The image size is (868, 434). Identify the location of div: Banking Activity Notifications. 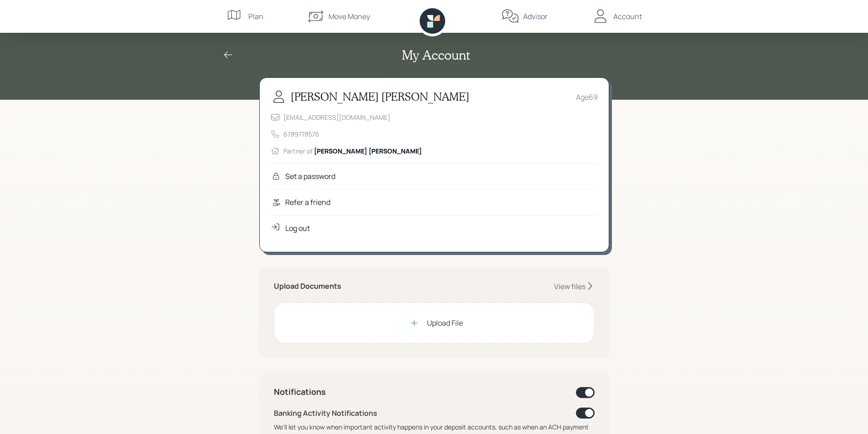
(326, 413).